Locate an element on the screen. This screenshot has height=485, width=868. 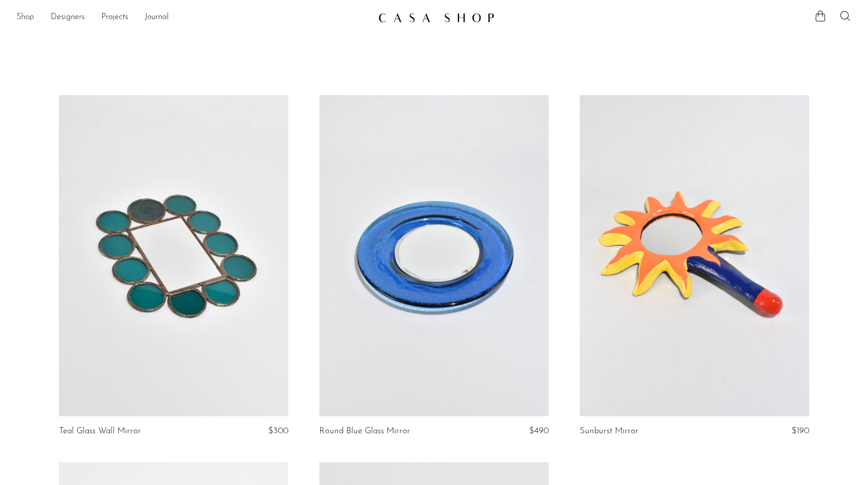
span: $300 is located at coordinates (278, 431).